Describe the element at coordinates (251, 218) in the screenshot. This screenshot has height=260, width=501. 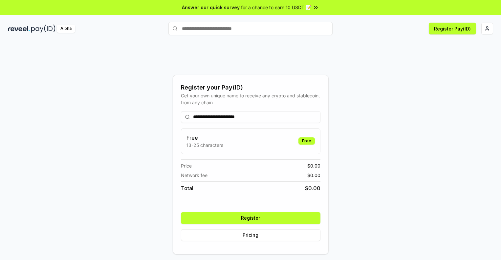
I see `button: Register` at that location.